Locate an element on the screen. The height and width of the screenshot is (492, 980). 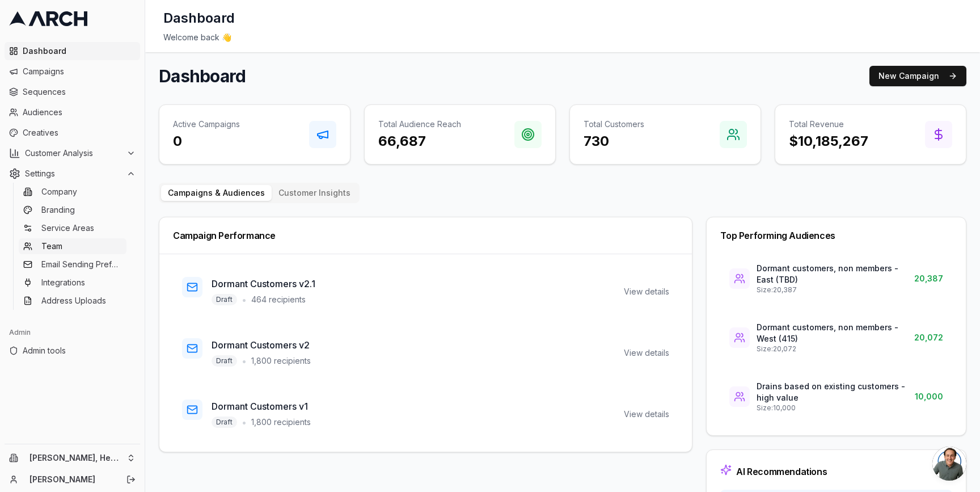
button: Customer Analysis is located at coordinates (72, 153).